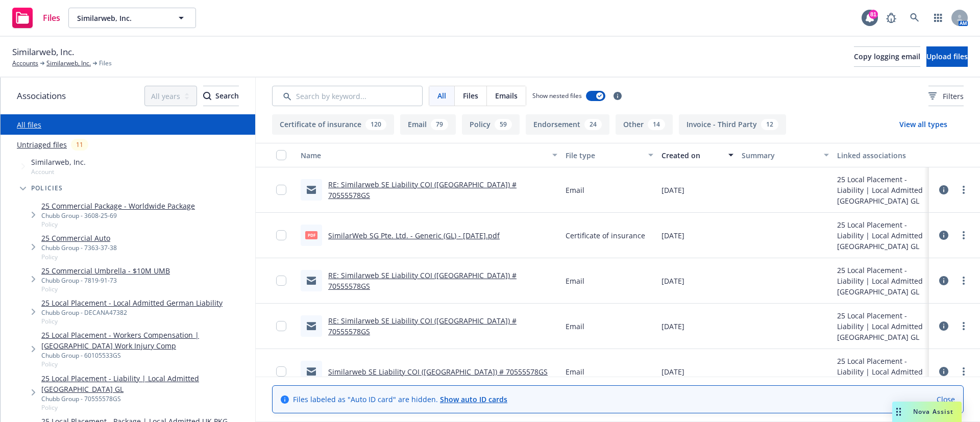 The image size is (980, 422). What do you see at coordinates (58, 171) in the screenshot?
I see `span: Account` at bounding box center [58, 171].